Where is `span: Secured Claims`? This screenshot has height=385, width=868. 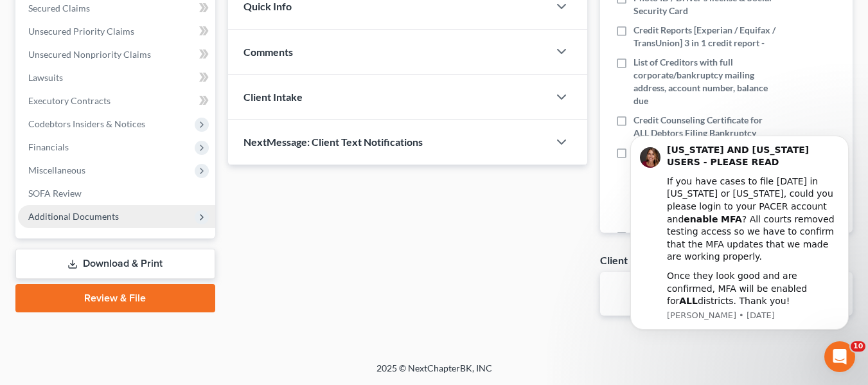 span: Secured Claims is located at coordinates (59, 8).